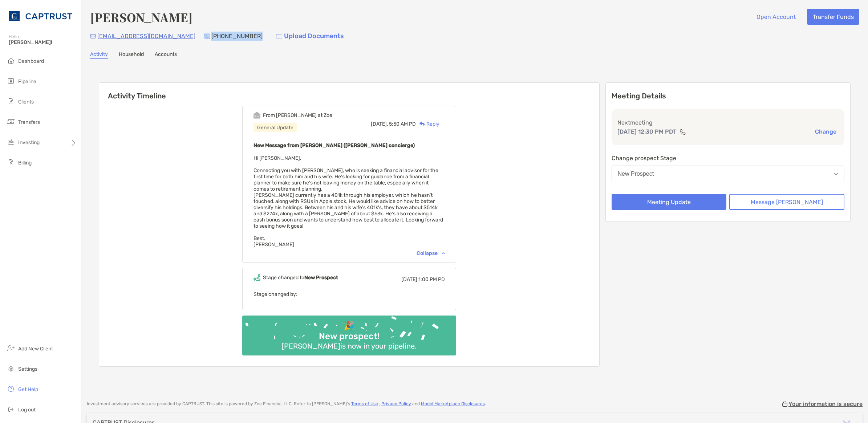  I want to click on span: Get Help, so click(28, 389).